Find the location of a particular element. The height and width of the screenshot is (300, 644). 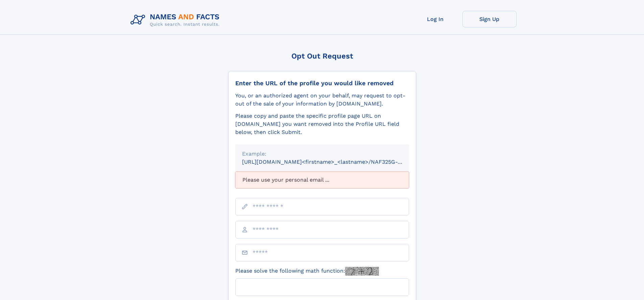

div: Example: is located at coordinates (322, 154).